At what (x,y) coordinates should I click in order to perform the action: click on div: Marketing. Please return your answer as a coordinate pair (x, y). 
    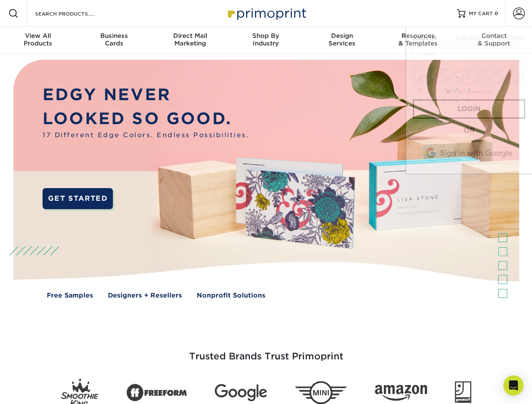
    Looking at the image, I should click on (190, 39).